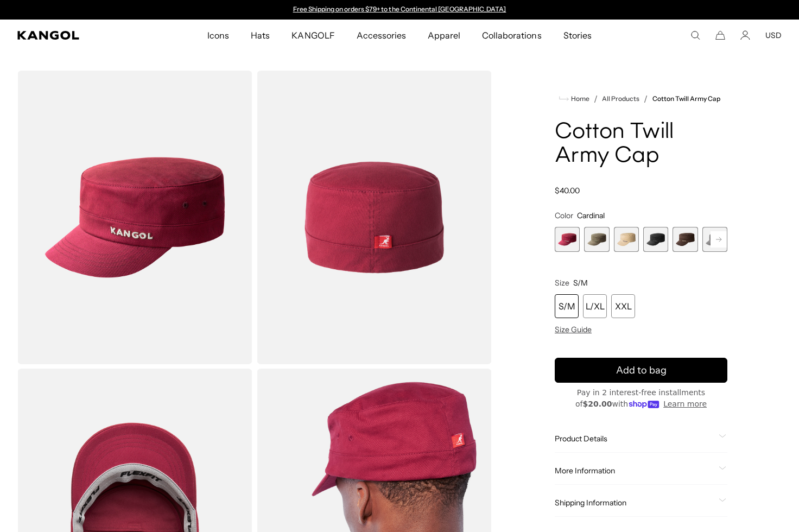 This screenshot has height=532, width=799. I want to click on a: Apparel, so click(444, 36).